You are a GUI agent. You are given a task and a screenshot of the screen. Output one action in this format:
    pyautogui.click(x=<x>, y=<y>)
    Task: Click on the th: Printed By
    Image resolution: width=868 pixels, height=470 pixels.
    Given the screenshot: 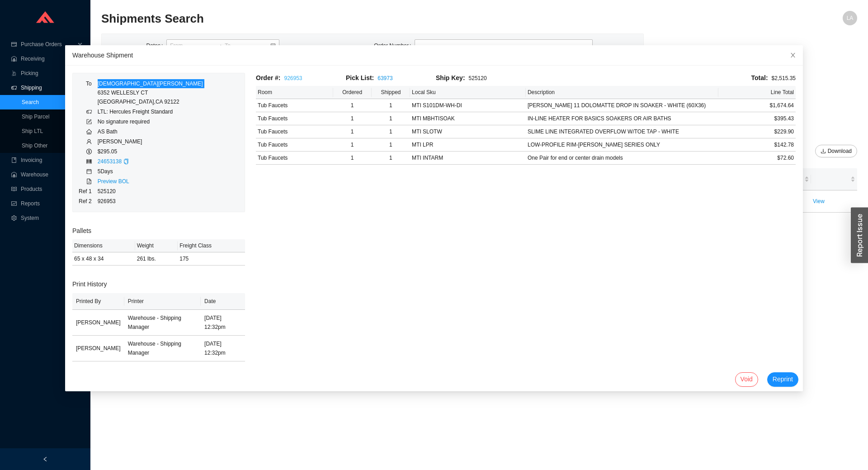 What is the action you would take?
    pyautogui.click(x=98, y=301)
    